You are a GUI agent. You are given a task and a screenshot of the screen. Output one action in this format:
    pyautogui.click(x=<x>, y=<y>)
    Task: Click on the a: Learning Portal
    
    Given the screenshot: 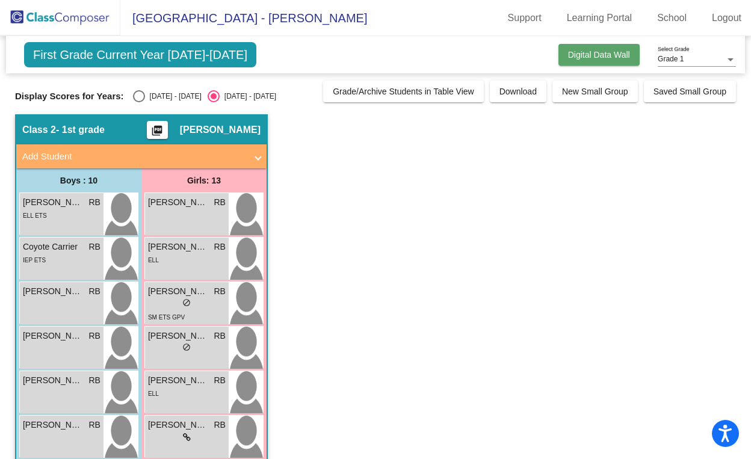 What is the action you would take?
    pyautogui.click(x=599, y=18)
    